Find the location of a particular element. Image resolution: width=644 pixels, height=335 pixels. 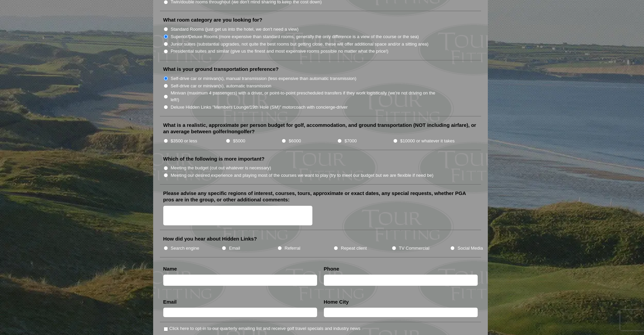

label: Repeat client is located at coordinates (354, 249).